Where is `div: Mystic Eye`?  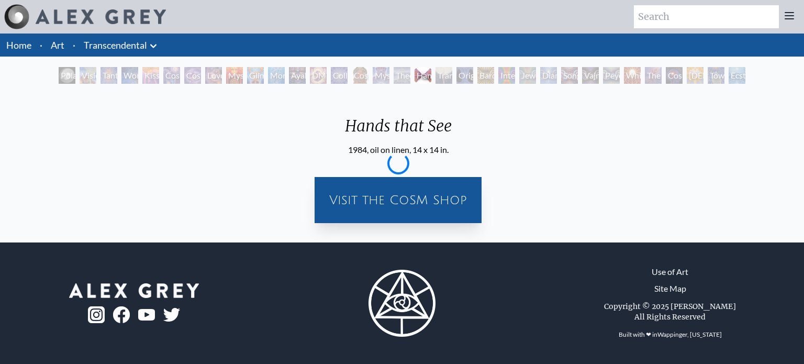
div: Mystic Eye is located at coordinates (381, 75).